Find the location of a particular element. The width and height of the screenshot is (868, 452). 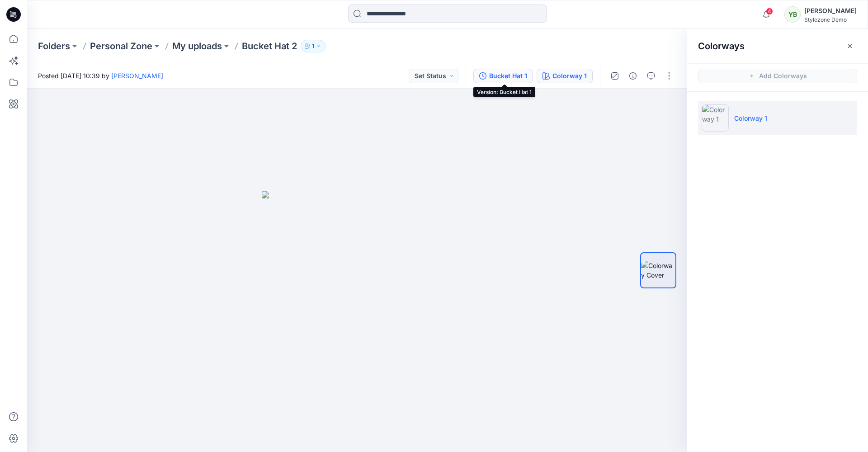

div: YB is located at coordinates (792, 15).